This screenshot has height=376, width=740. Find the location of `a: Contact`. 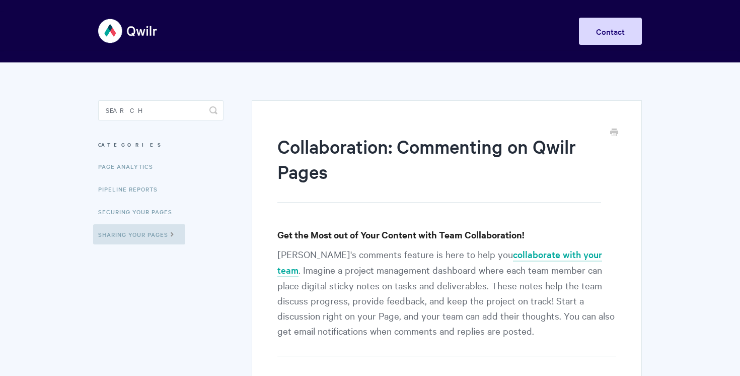

a: Contact is located at coordinates (610, 31).